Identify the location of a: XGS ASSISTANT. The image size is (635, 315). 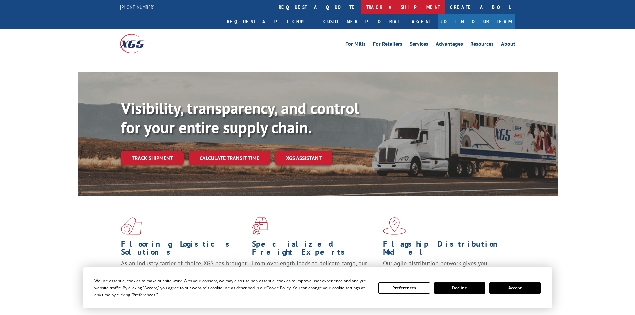
(304, 158).